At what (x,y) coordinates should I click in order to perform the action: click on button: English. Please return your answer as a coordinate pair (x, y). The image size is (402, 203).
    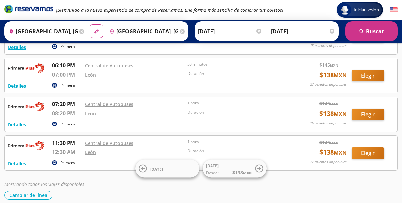
    Looking at the image, I should click on (394, 10).